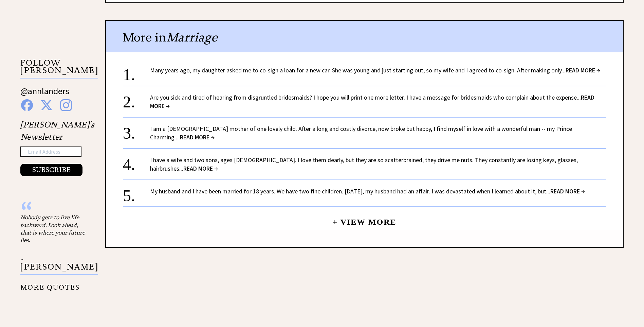  Describe the element at coordinates (50, 285) in the screenshot. I see `a: MORE QUOTES` at that location.